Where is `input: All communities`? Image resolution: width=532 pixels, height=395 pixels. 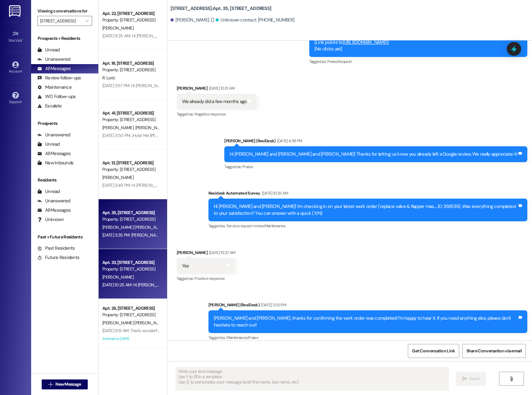 input: All communities is located at coordinates (61, 21).